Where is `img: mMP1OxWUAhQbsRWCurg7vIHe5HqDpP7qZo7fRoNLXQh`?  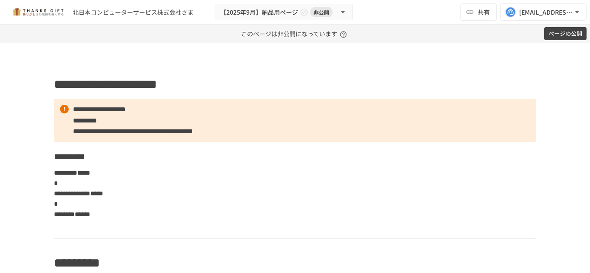
img: mMP1OxWUAhQbsRWCurg7vIHe5HqDpP7qZo7fRoNLXQh is located at coordinates (38, 12).